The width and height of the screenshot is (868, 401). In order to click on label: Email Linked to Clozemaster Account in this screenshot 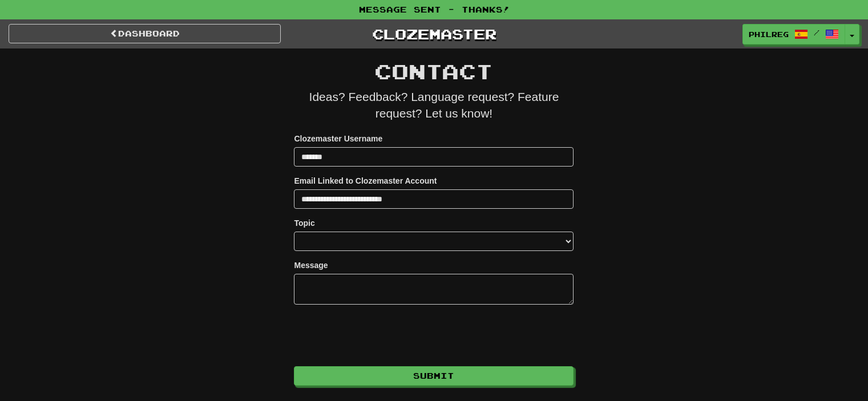, I will do `click(366, 181)`.